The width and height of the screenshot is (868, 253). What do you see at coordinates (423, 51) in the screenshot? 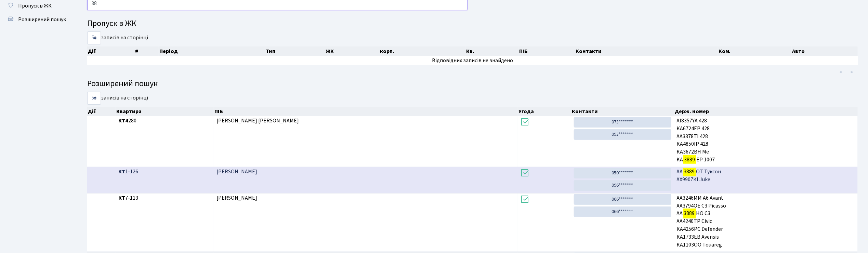
I see `th: корп.` at bounding box center [423, 51].